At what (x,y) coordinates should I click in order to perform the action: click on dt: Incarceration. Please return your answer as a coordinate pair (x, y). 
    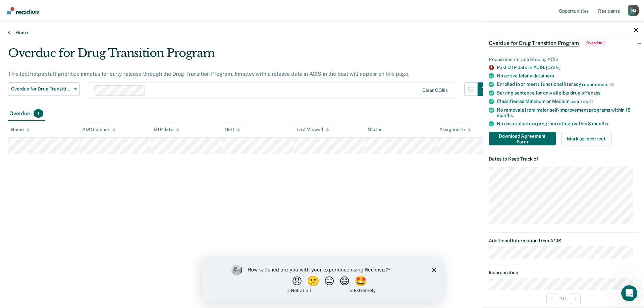
    Looking at the image, I should click on (563, 272).